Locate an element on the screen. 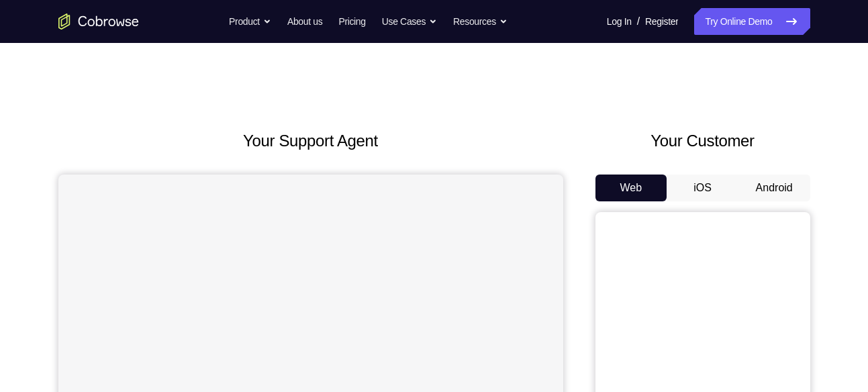 This screenshot has height=392, width=868. a: Go to the home page is located at coordinates (98, 22).